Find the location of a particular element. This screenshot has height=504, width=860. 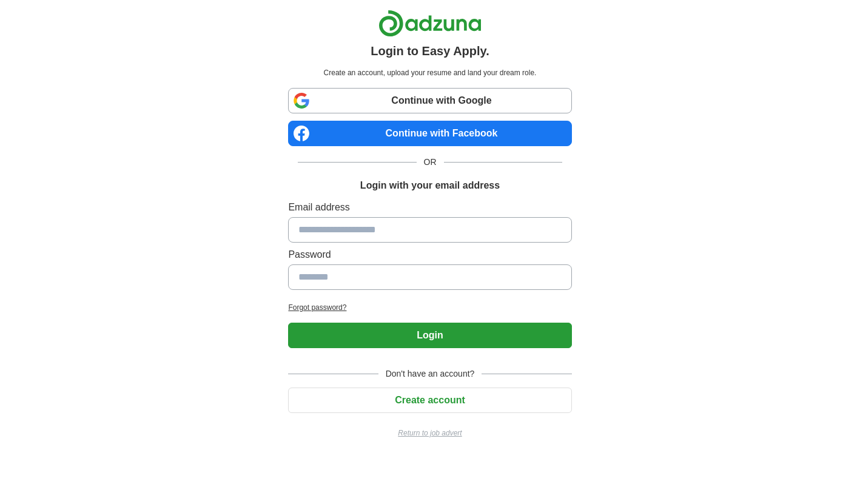

p: Create an account, upload your resume and land your dream role. is located at coordinates (430, 73).